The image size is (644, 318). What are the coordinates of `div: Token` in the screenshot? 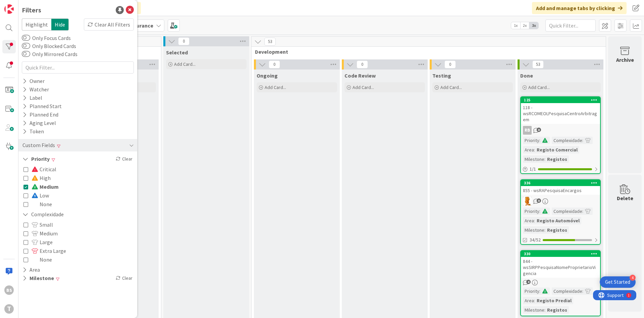 It's located at (33, 131).